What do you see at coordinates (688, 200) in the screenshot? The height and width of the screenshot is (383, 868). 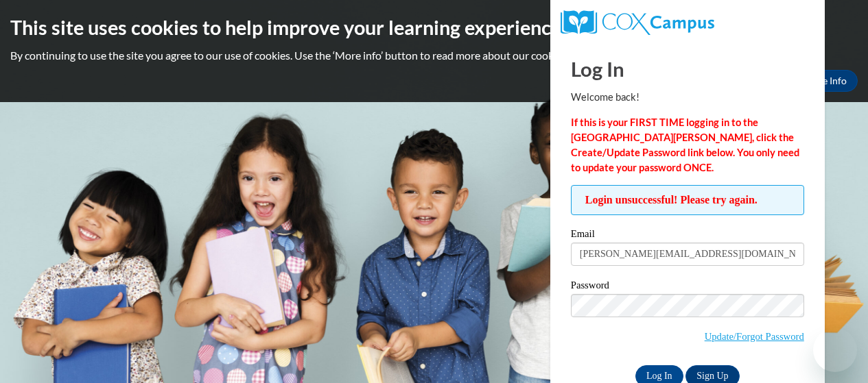 I see `span: Login unsuccessful! Please try again.` at bounding box center [688, 200].